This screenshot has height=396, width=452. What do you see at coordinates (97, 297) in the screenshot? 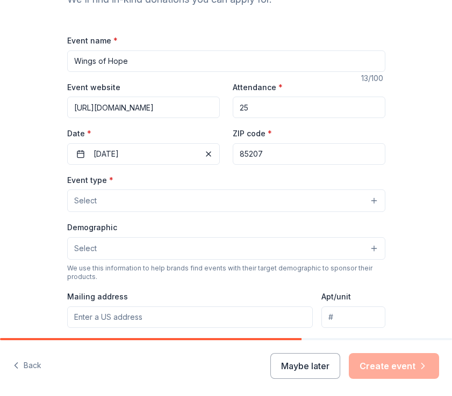
I see `label: Mailing address` at bounding box center [97, 297].